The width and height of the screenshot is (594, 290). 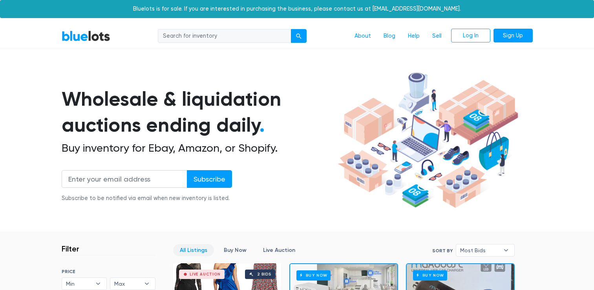 What do you see at coordinates (124, 179) in the screenshot?
I see `input: Enter your email address` at bounding box center [124, 179].